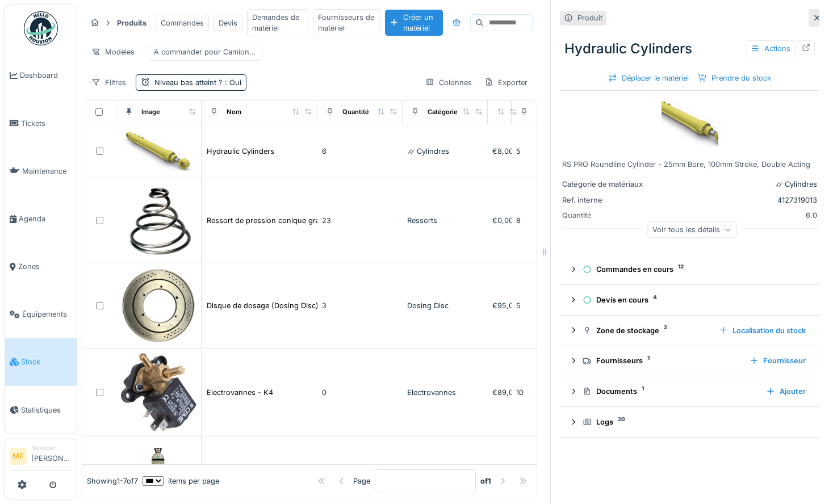 The height and width of the screenshot is (504, 833). Describe the element at coordinates (734, 77) in the screenshot. I see `div: Prendre du stock` at that location.